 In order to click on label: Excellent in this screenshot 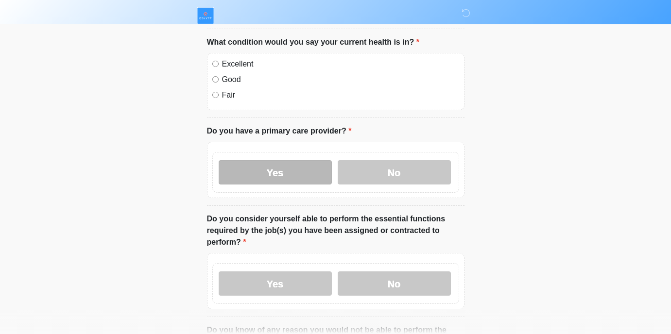, I will do `click(340, 64)`.